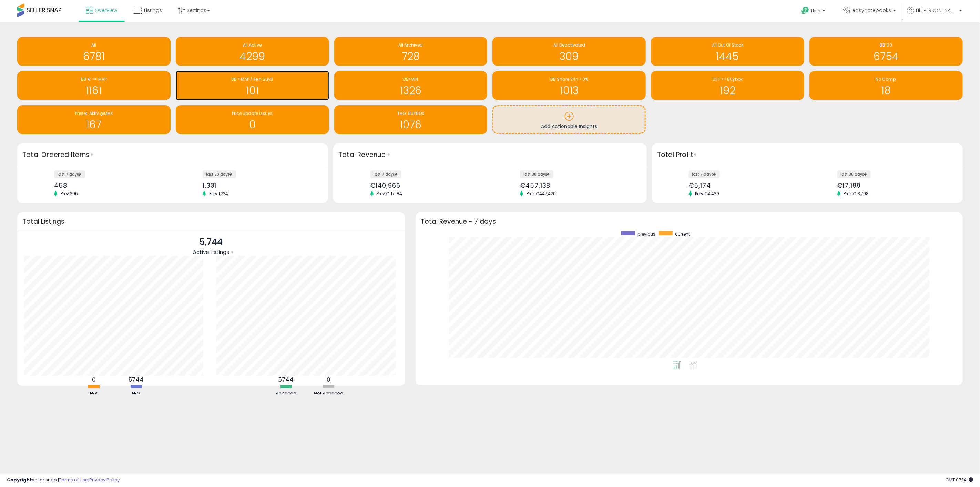 The image size is (980, 487). Describe the element at coordinates (111, 185) in the screenshot. I see `div: 458` at that location.